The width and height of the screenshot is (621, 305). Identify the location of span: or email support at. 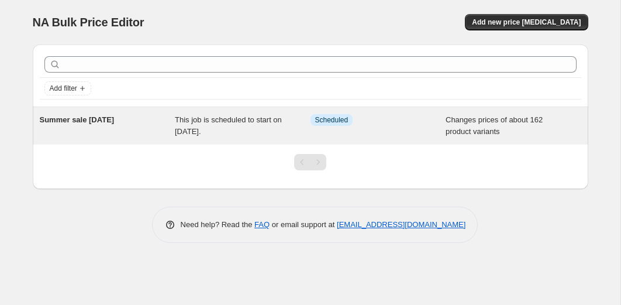
(303, 224).